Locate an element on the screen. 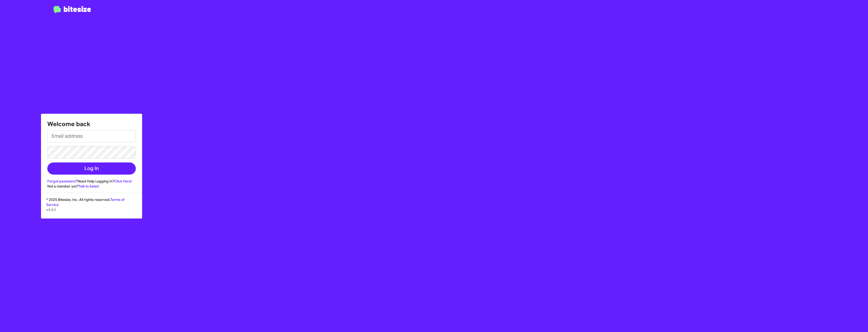 The height and width of the screenshot is (332, 868). h1: Welcome back is located at coordinates (92, 124).